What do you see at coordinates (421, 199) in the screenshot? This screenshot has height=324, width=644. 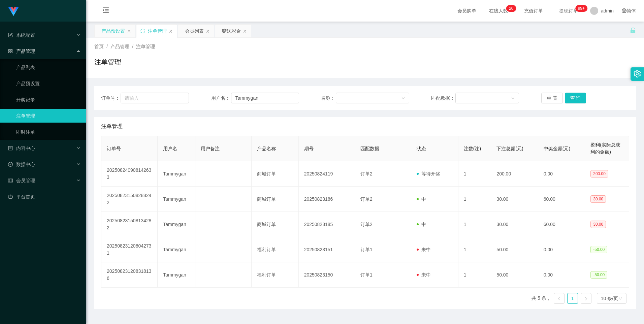 I see `span: 中` at bounding box center [421, 199].